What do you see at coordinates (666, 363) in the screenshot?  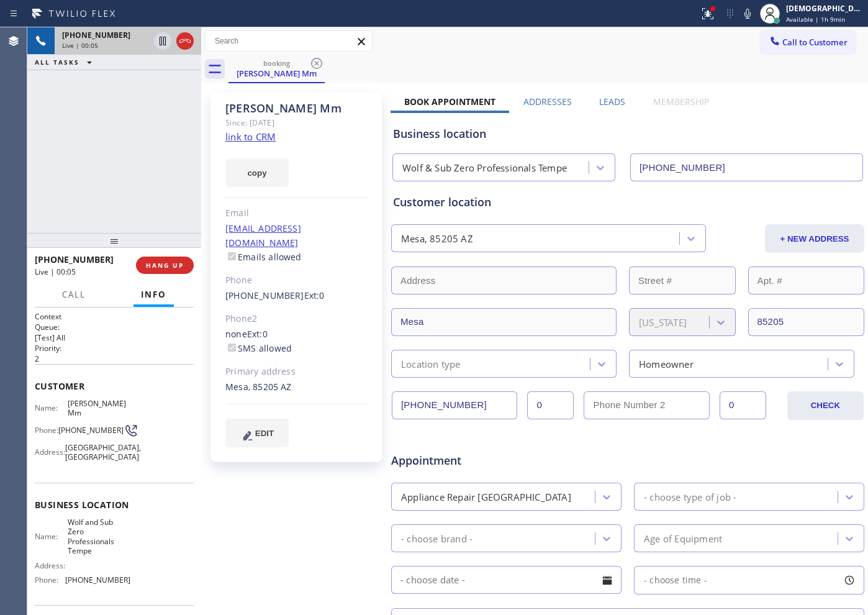 I see `div: Homeowner` at bounding box center [666, 363].